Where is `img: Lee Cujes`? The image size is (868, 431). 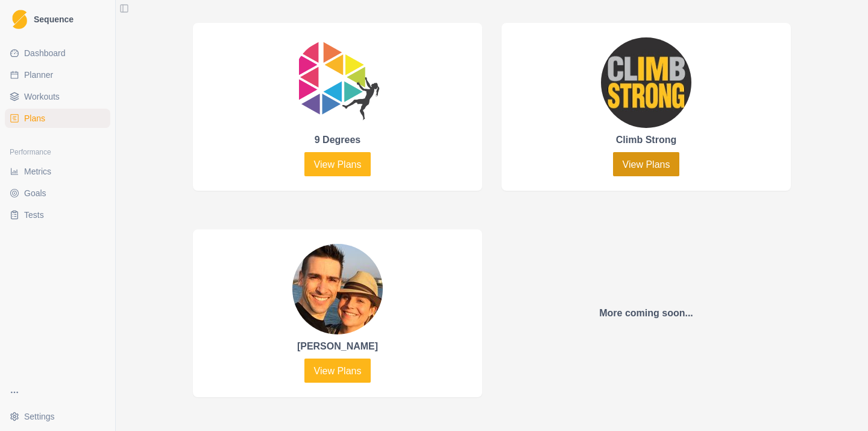
img: Lee Cujes is located at coordinates (337, 289).